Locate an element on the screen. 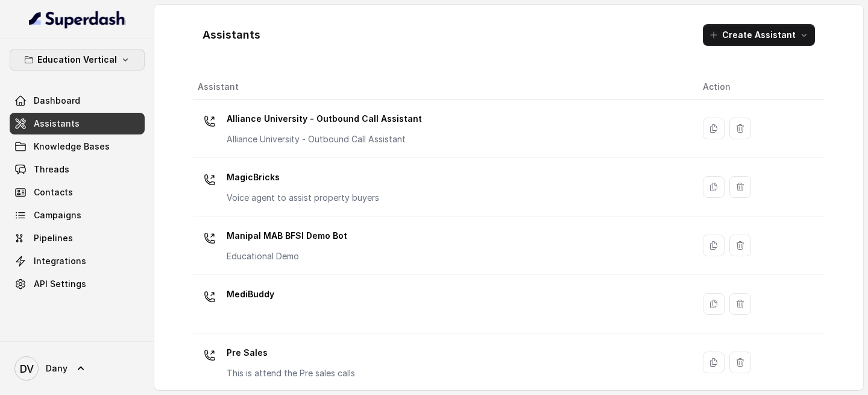 This screenshot has width=868, height=395. th: Action is located at coordinates (758, 87).